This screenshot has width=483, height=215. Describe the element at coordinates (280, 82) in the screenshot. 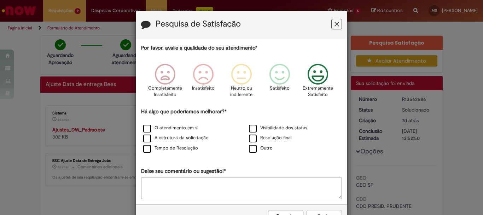

I see `div: Satisfeito` at that location.